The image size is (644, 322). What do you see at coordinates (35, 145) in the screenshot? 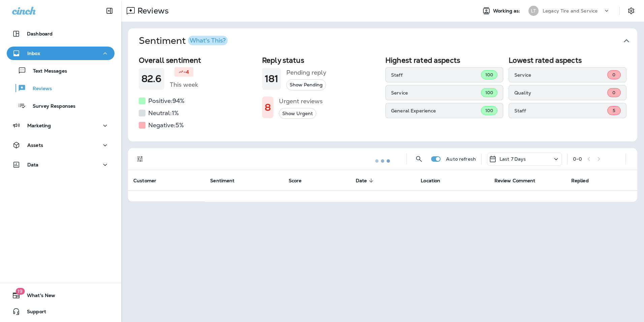
I see `p: Assets` at bounding box center [35, 145].